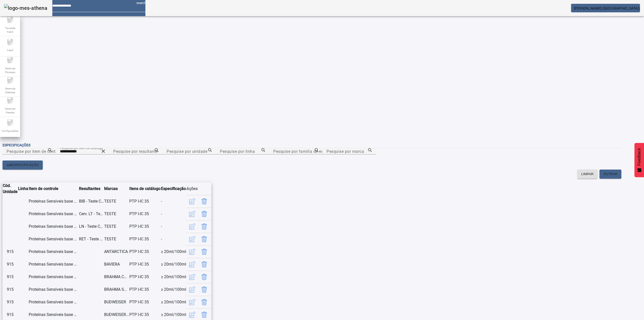 The height and width of the screenshot is (320, 644). What do you see at coordinates (26, 8) in the screenshot?
I see `img: logo-mes-athena` at bounding box center [26, 8].